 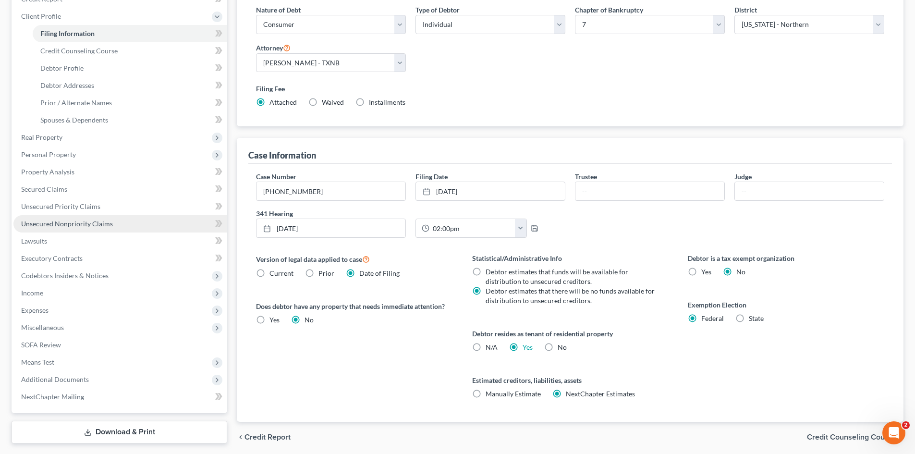 What do you see at coordinates (120, 259) in the screenshot?
I see `a: Executory Contracts` at bounding box center [120, 259].